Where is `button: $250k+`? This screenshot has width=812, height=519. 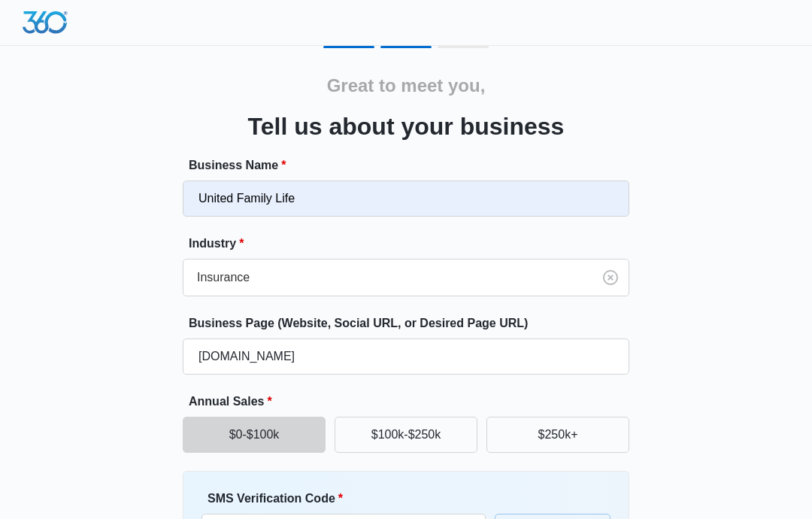 button: $250k+ is located at coordinates (558, 435).